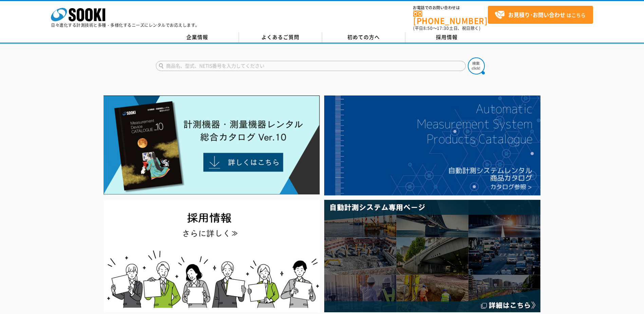  Describe the element at coordinates (477, 66) in the screenshot. I see `img: btn_search.png` at that location.